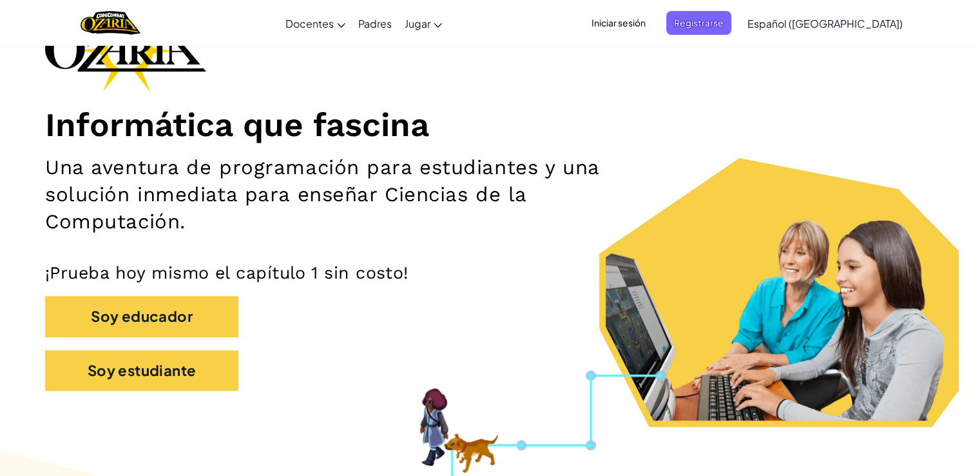  I want to click on button: Soy educador, so click(142, 315).